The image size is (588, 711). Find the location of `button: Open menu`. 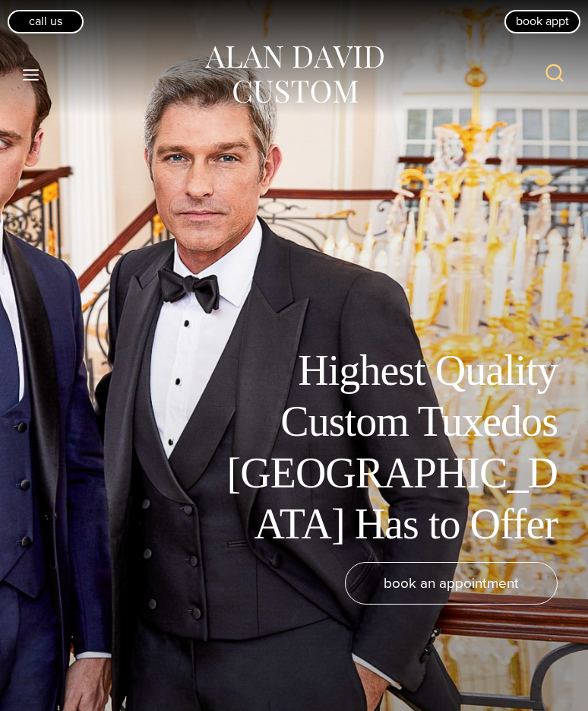

button: Open menu is located at coordinates (32, 74).